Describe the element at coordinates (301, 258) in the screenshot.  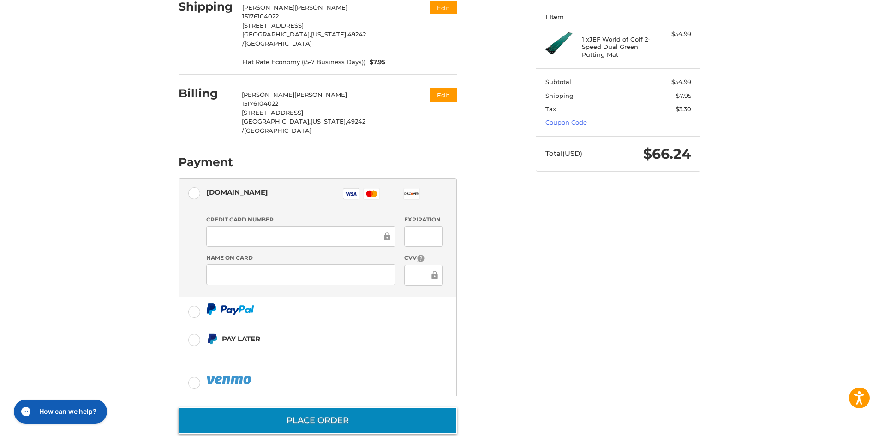
I see `label: Name on Card` at that location.